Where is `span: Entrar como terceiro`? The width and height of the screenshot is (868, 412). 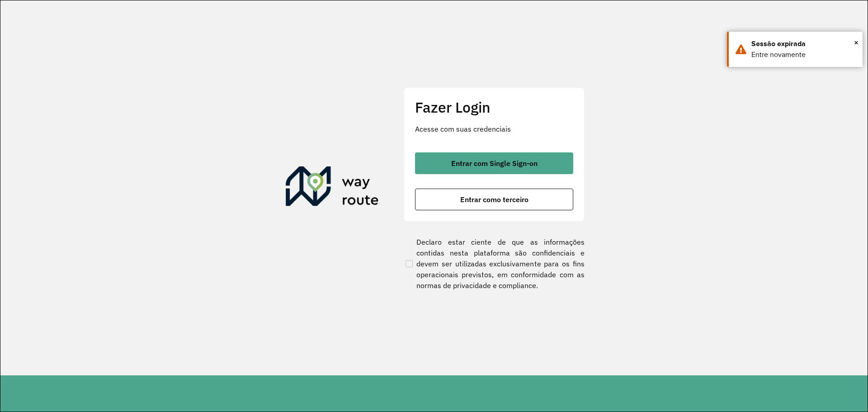
span: Entrar como terceiro is located at coordinates (494, 199).